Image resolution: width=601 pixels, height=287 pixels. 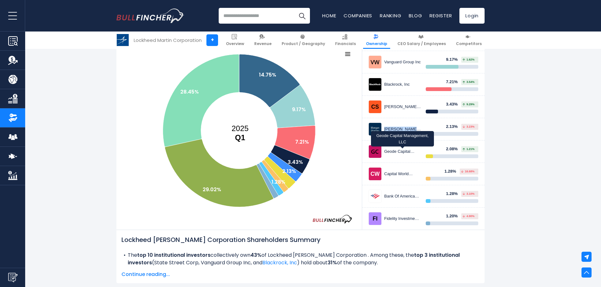 What do you see at coordinates (454, 149) in the screenshot?
I see `div: 2.08%` at bounding box center [454, 149].